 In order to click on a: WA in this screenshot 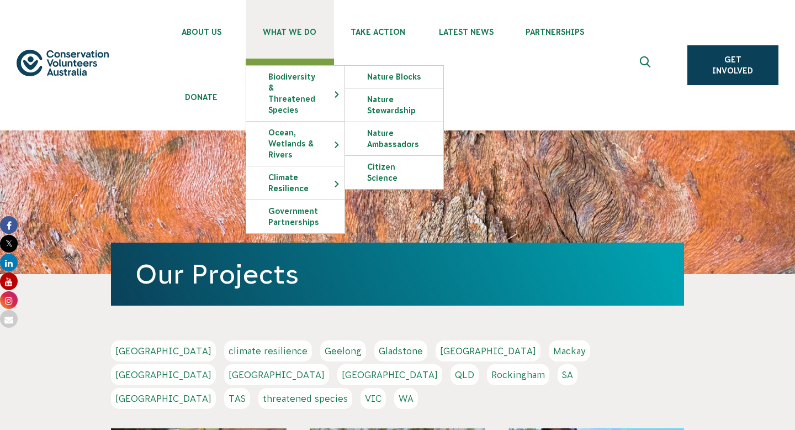, I will do `click(406, 398)`.